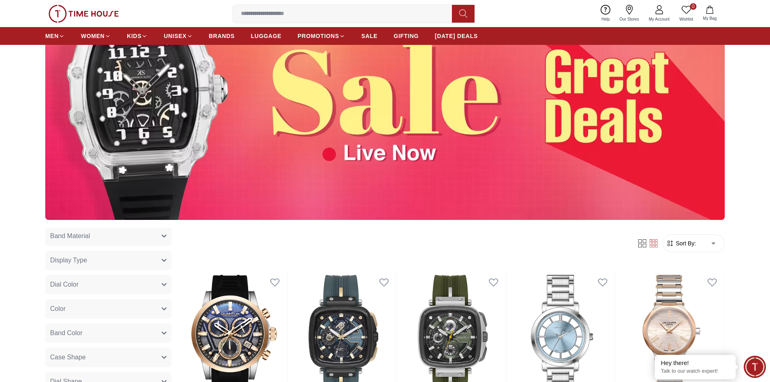 The image size is (770, 382). I want to click on button: Sort By:, so click(681, 243).